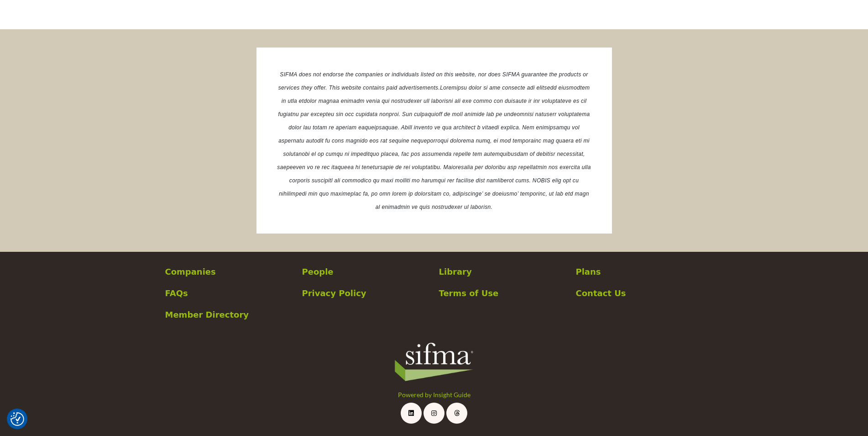 Image resolution: width=868 pixels, height=436 pixels. I want to click on p: Plans, so click(639, 272).